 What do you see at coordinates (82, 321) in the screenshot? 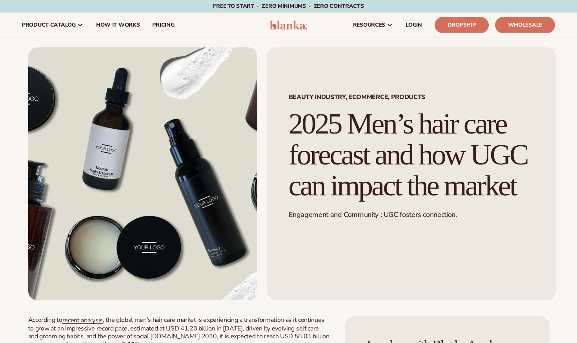
I see `a: recent analysis` at bounding box center [82, 321].